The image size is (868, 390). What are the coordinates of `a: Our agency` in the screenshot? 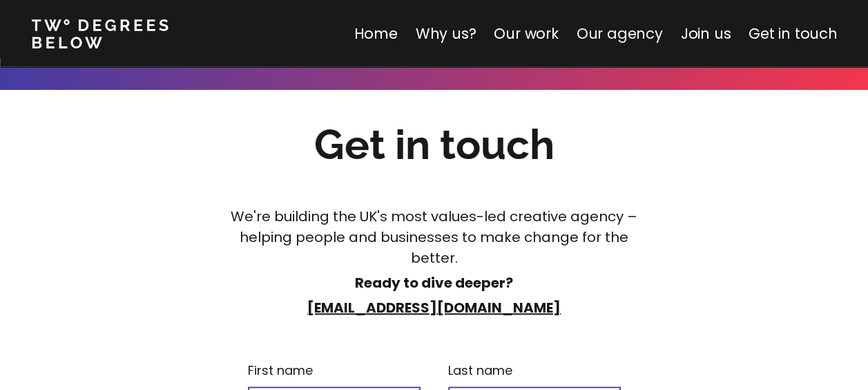 It's located at (619, 33).